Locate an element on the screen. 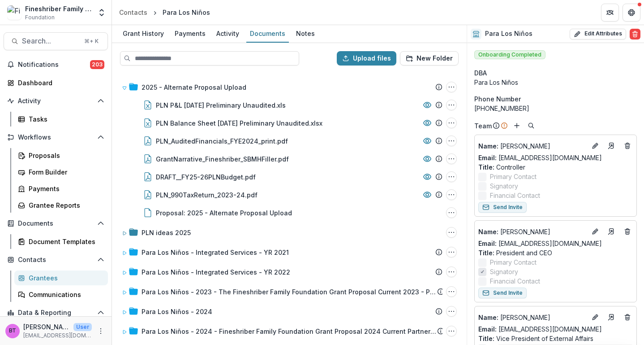 The image size is (644, 345). span: Notifications is located at coordinates (54, 65).